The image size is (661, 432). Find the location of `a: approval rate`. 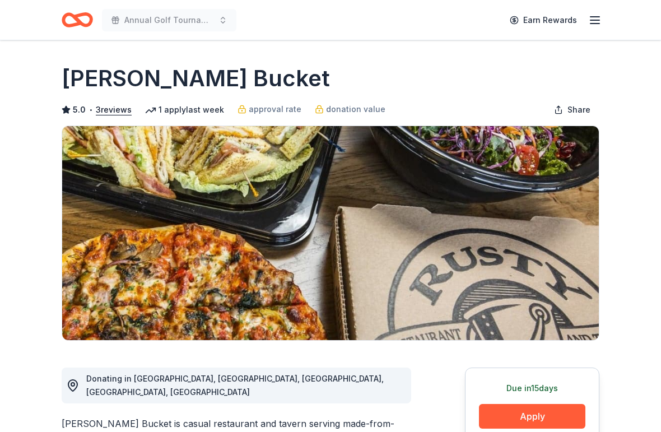

a: approval rate is located at coordinates (269, 109).